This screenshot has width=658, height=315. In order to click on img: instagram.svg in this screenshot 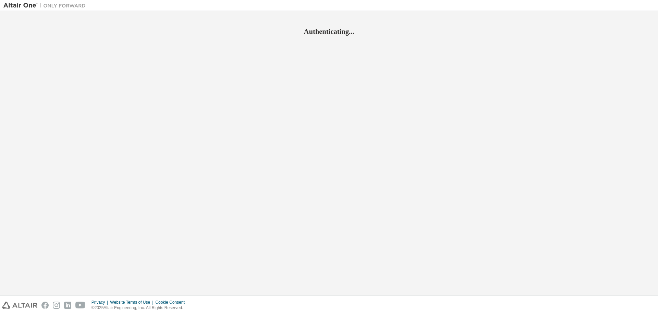, I will do `click(56, 305)`.